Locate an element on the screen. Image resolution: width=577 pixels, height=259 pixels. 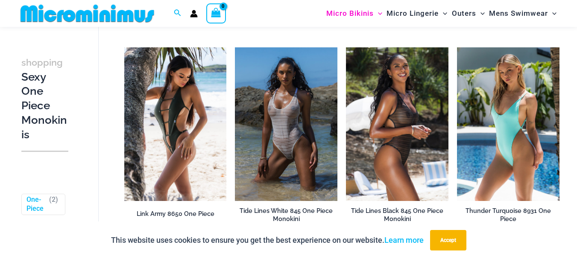
h2: Tide Lines White 845 One Piece Monokini is located at coordinates (286, 215).